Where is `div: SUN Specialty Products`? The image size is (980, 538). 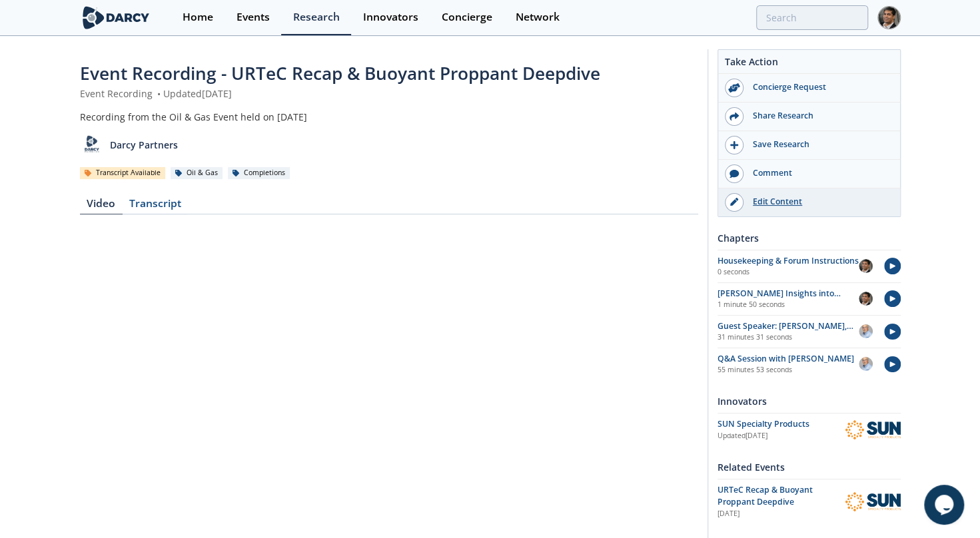
div: SUN Specialty Products is located at coordinates (781, 425).